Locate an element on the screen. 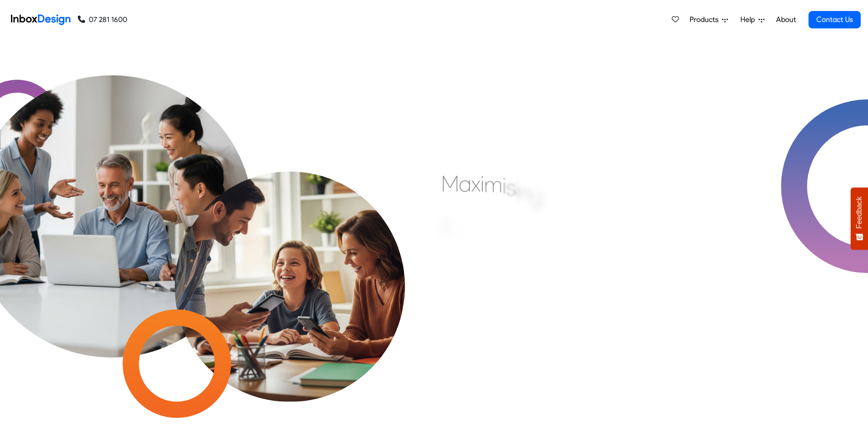 The height and width of the screenshot is (437, 868). div: Maximising Efficient & Engagement, Connecting Schools, Families, and Students. is located at coordinates (552, 238).